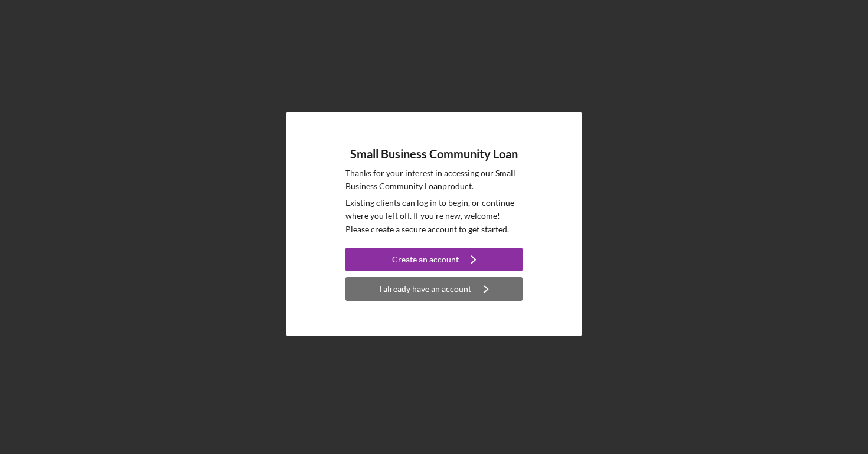 This screenshot has height=454, width=868. I want to click on p: Thanks for your interest in accessing our Small Business Community Loan product., so click(434, 180).